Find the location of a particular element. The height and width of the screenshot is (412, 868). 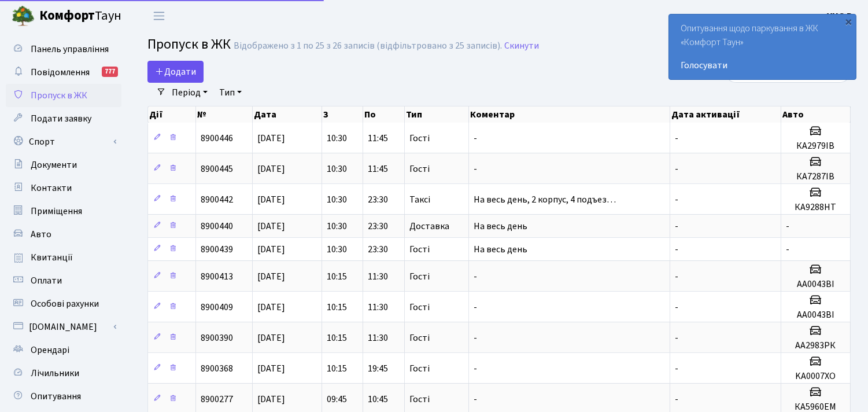

a: Додати is located at coordinates (175, 72).